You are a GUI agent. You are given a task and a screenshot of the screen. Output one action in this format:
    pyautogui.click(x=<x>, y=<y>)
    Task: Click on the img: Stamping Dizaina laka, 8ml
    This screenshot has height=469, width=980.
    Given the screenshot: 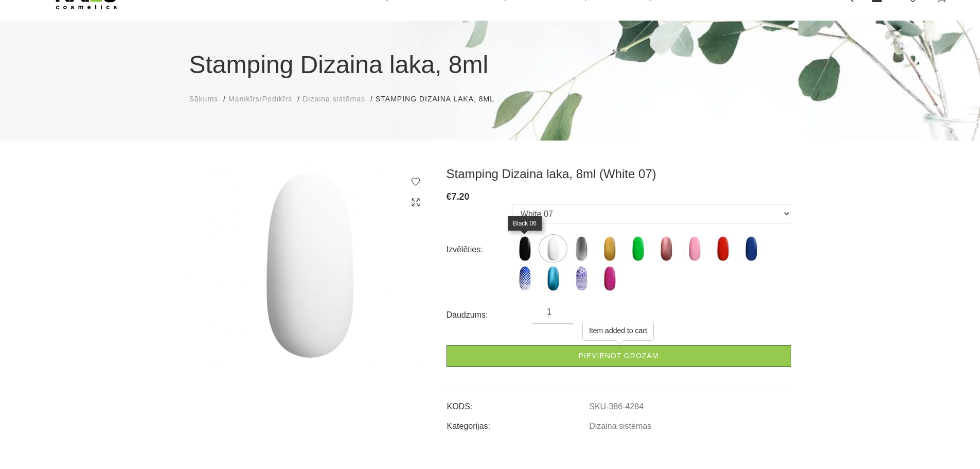 What is the action you would take?
    pyautogui.click(x=310, y=265)
    